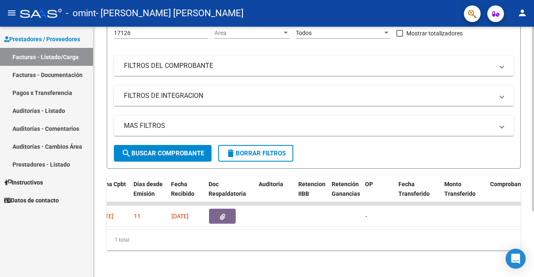 This screenshot has height=277, width=534. I want to click on datatable-header-cell: Fecha Recibido, so click(186, 194).